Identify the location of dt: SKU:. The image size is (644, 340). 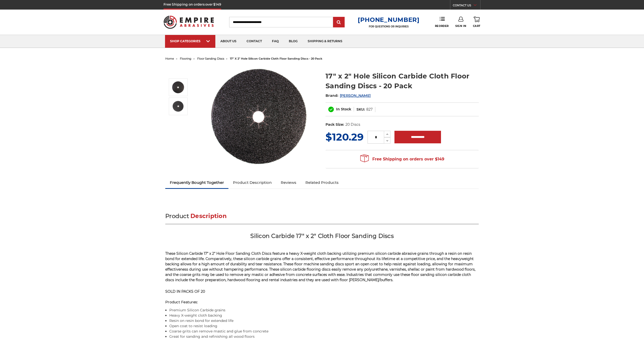
(361, 109).